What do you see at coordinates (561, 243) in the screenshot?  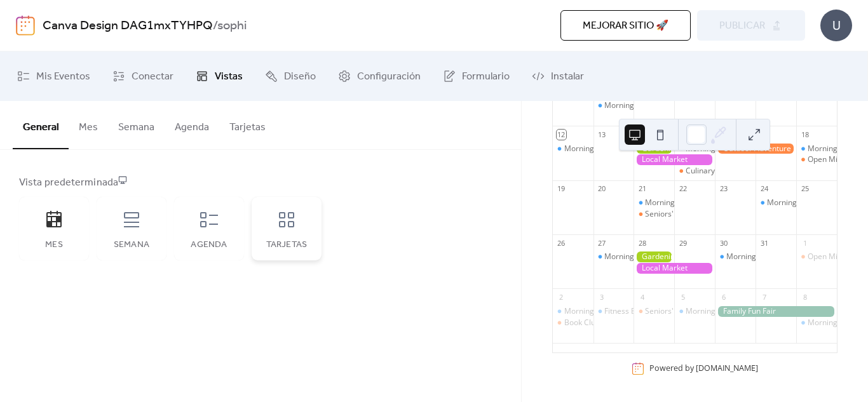 I see `div: 26` at bounding box center [561, 243].